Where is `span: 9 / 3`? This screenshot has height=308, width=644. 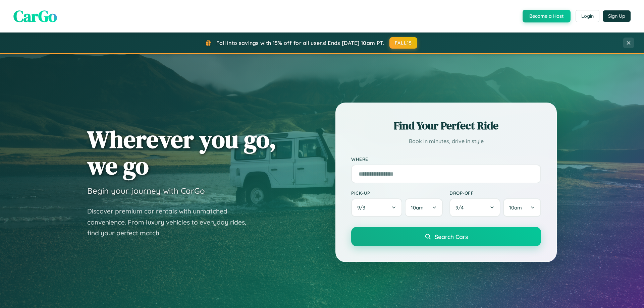
span: 9 / 3 is located at coordinates (363, 207).